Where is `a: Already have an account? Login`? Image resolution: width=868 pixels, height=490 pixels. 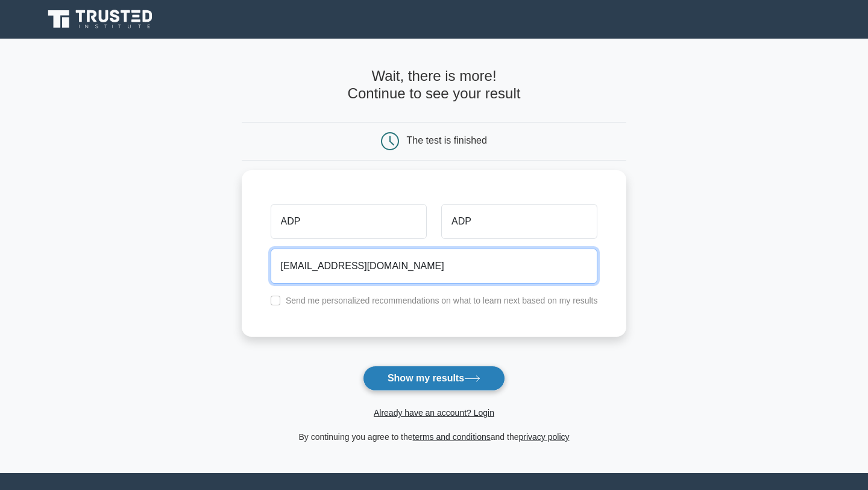
a: Already have an account? Login is located at coordinates (434, 413).